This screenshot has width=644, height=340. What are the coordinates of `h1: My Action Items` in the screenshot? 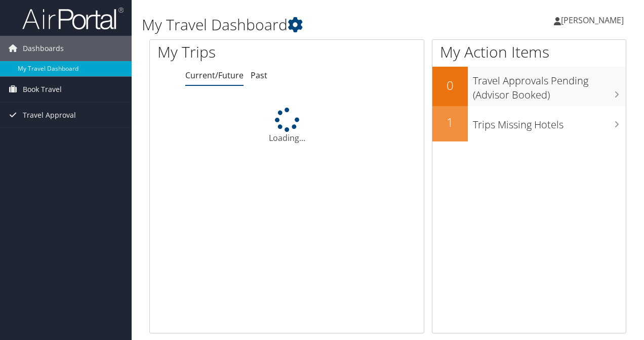 It's located at (529, 52).